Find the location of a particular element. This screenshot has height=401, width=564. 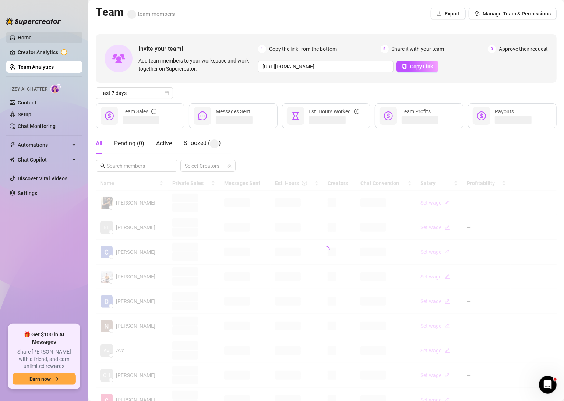

span: Export is located at coordinates (452, 14).